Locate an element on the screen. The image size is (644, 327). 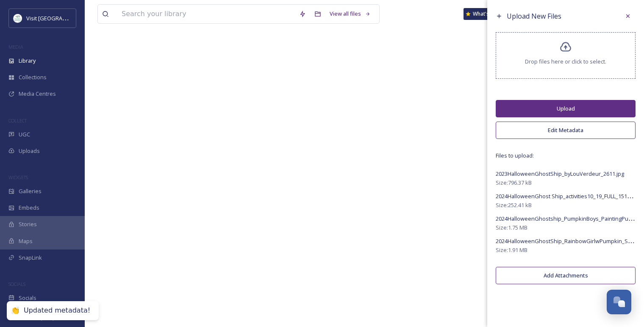
span: Upload New Files is located at coordinates (534, 16).